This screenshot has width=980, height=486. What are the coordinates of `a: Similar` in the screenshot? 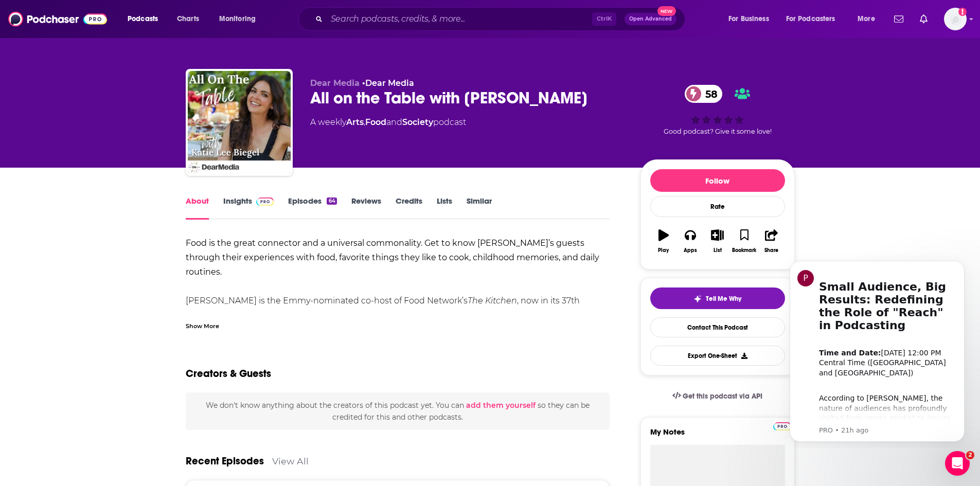 It's located at (479, 208).